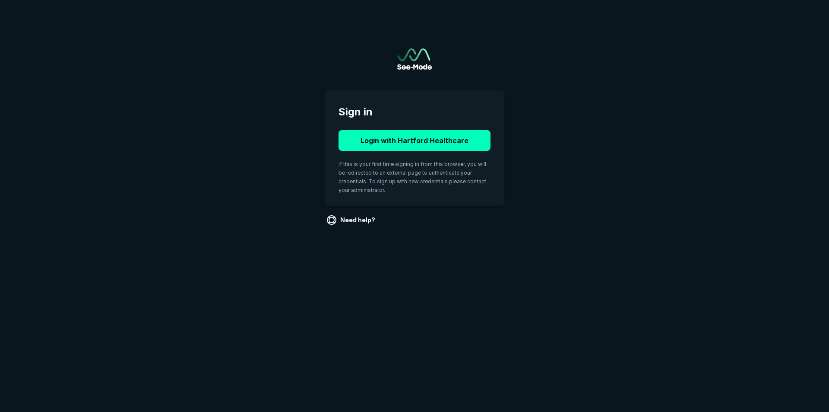  I want to click on a: Go to sign in, so click(415, 59).